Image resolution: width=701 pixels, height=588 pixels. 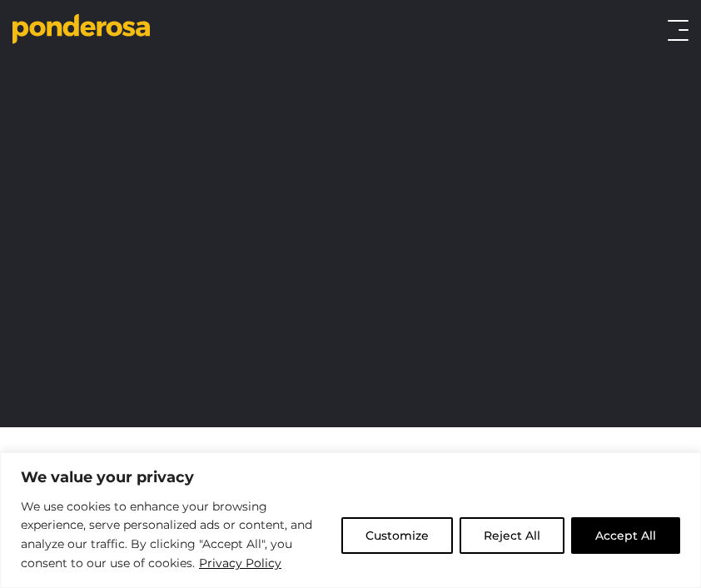 I want to click on button: Toggle menu, so click(x=677, y=30).